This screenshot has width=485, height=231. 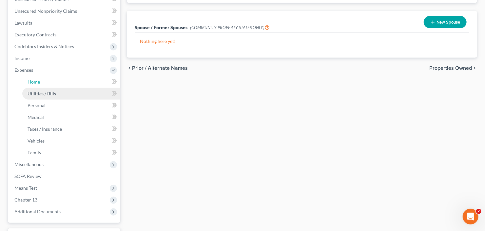 What do you see at coordinates (71, 153) in the screenshot?
I see `a: Family` at bounding box center [71, 153].